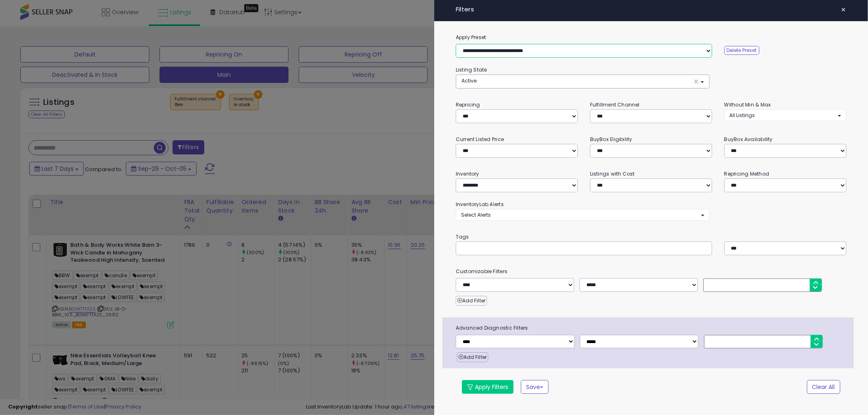 The image size is (868, 415). What do you see at coordinates (651, 237) in the screenshot?
I see `small: Tags` at bounding box center [651, 237].